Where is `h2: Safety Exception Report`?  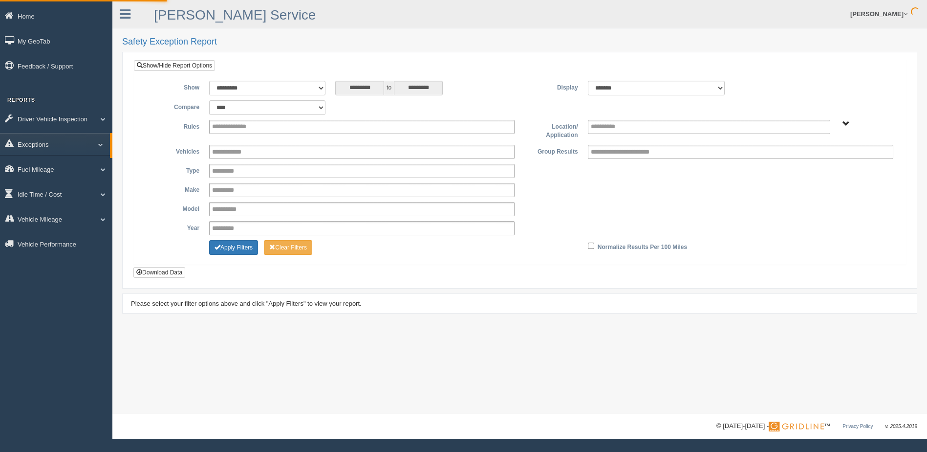 h2: Safety Exception Report is located at coordinates (520, 42).